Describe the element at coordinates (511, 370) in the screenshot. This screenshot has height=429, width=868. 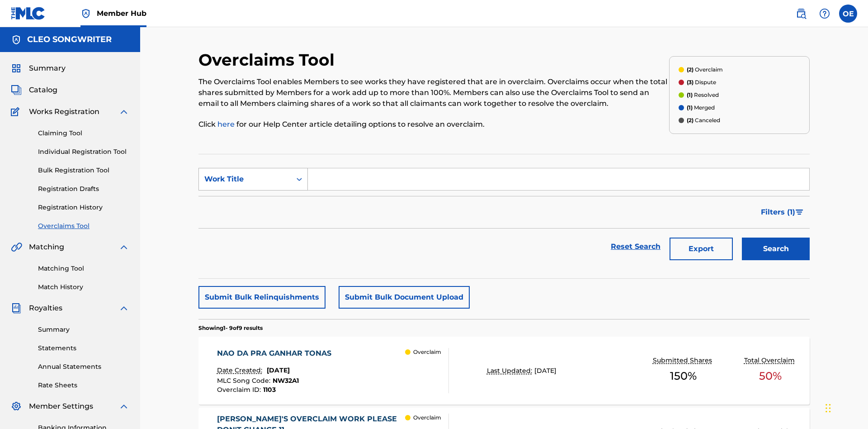
I see `p: Last Updated:` at that location.